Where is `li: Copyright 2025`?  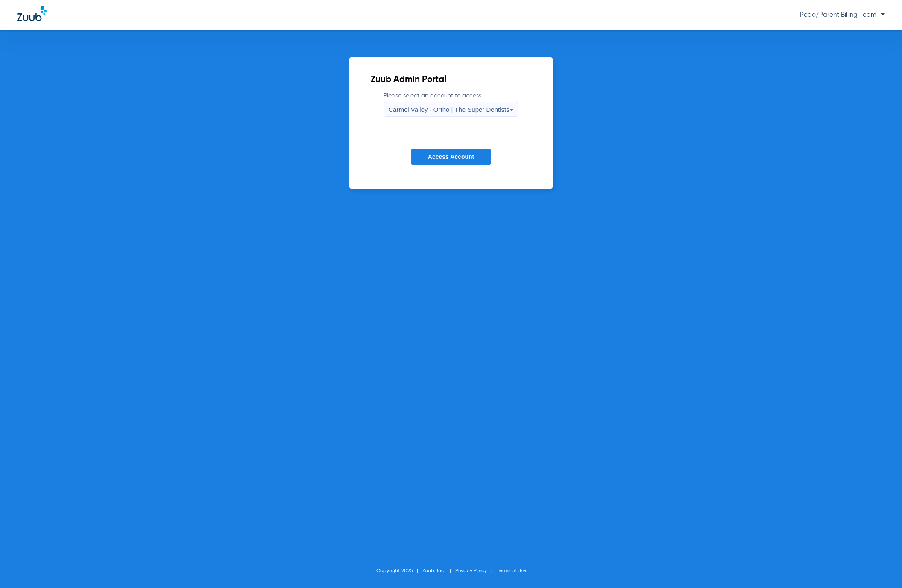 li: Copyright 2025 is located at coordinates (399, 571).